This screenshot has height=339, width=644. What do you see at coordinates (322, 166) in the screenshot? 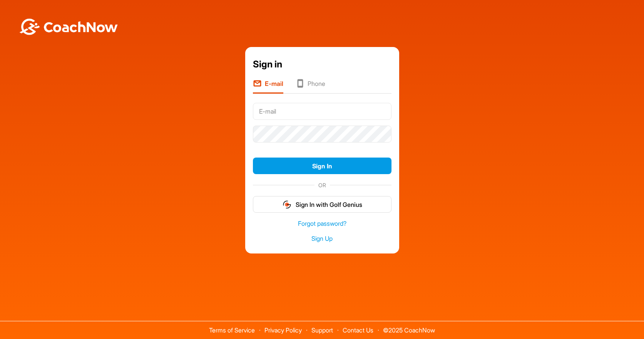
I see `button: Sign In` at bounding box center [322, 166].